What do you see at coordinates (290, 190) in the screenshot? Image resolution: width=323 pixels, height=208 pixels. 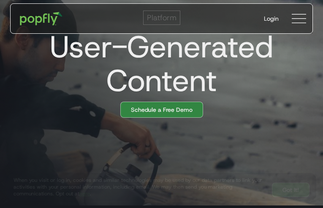 I see `a: Got It!` at bounding box center [290, 190].